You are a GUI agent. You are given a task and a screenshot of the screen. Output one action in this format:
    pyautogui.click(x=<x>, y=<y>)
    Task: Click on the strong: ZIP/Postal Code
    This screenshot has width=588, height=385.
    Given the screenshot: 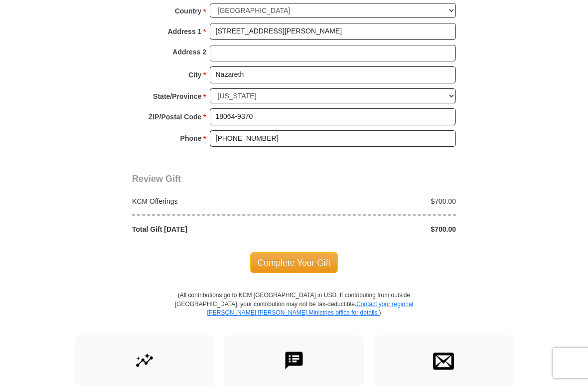 What is the action you would take?
    pyautogui.click(x=175, y=117)
    